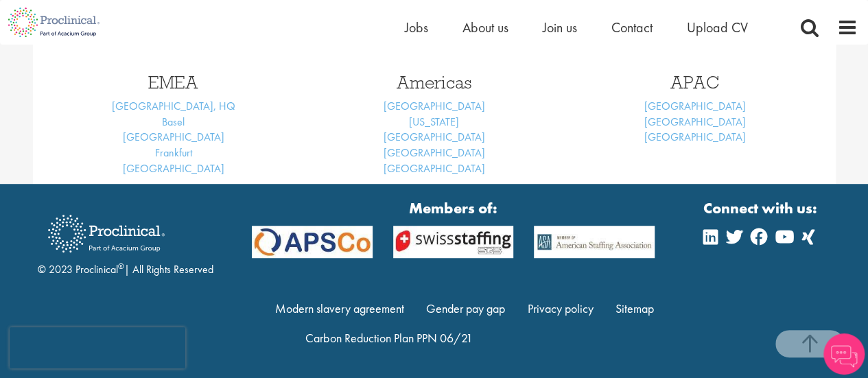  I want to click on img: Proclinical Recruitment, so click(107, 233).